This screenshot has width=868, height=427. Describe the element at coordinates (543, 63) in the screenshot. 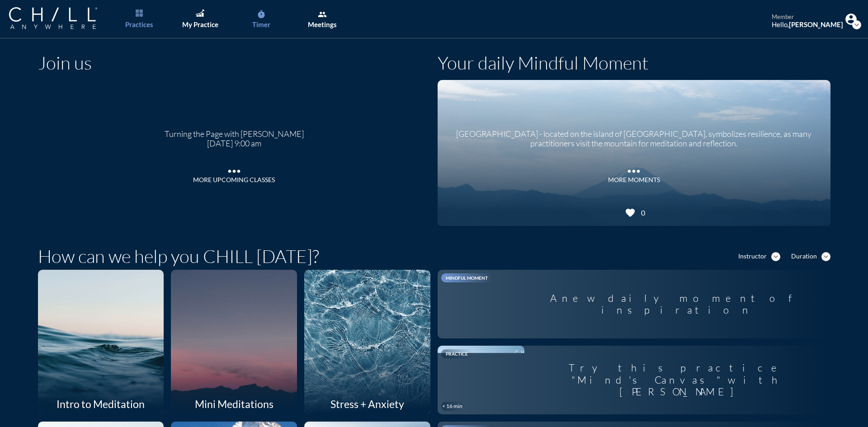

I see `h1: Your daily Mindful Moment` at that location.